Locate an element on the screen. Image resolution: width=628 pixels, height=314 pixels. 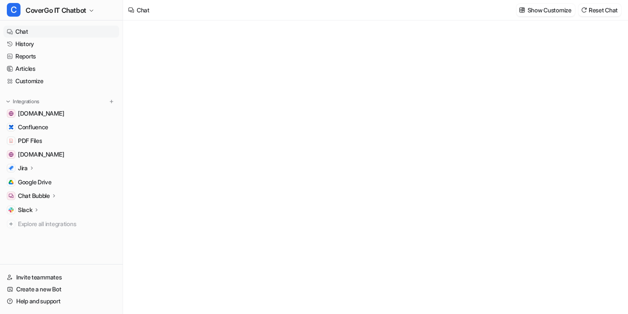
a: PDF FilesPDF Files is located at coordinates (61, 141).